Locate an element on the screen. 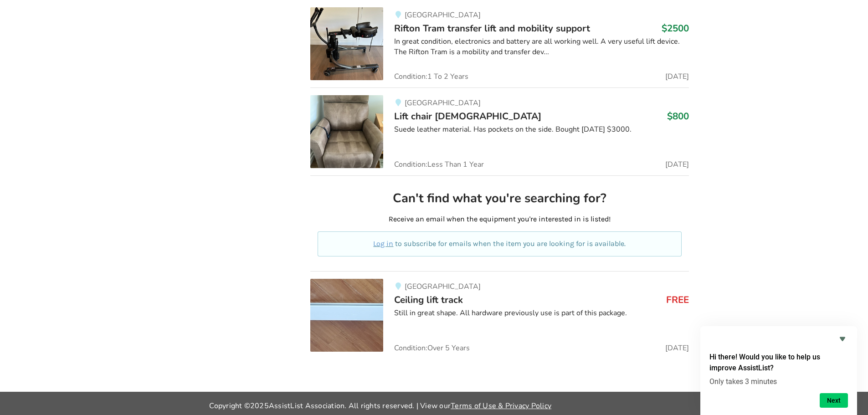 This screenshot has width=868, height=415. span: Rifton Tram transfer lift and mobility support is located at coordinates (492, 28).